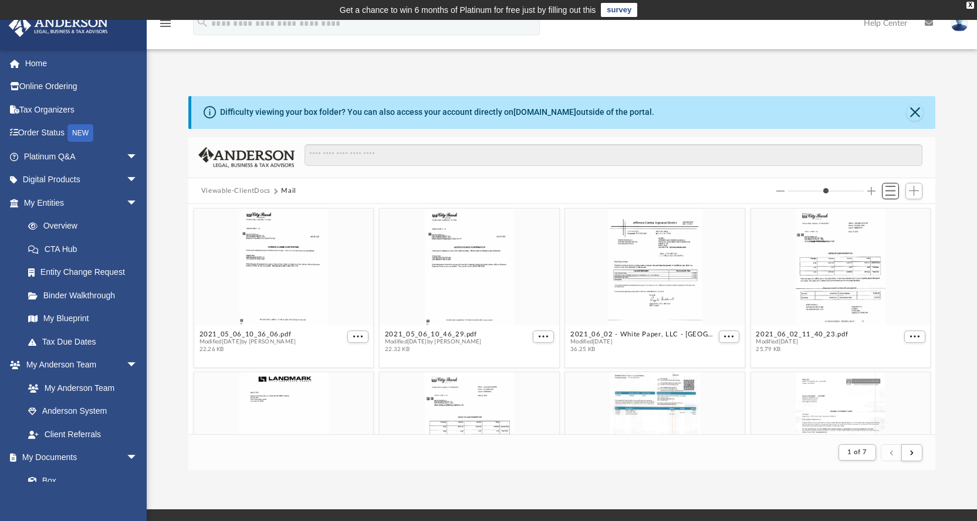  Describe the element at coordinates (82, 110) in the screenshot. I see `a: Tax Organizers` at that location.